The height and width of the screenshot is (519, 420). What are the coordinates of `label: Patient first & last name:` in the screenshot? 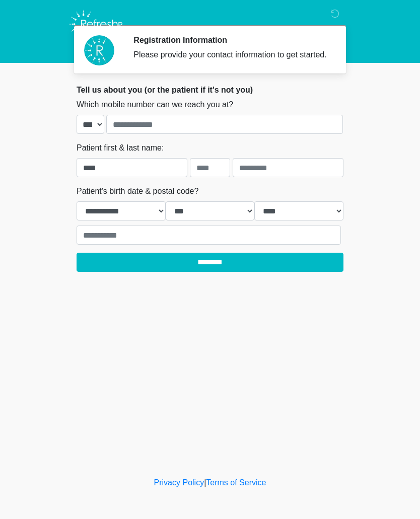 It's located at (120, 148).